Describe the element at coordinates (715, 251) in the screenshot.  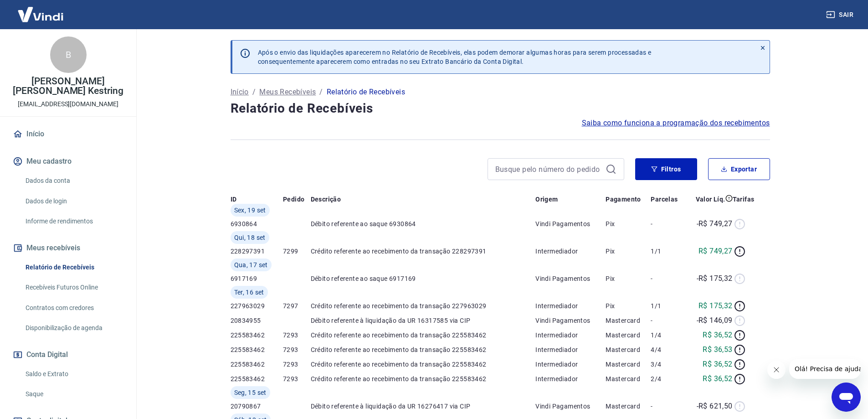
I see `p: R$ 749,27` at that location.